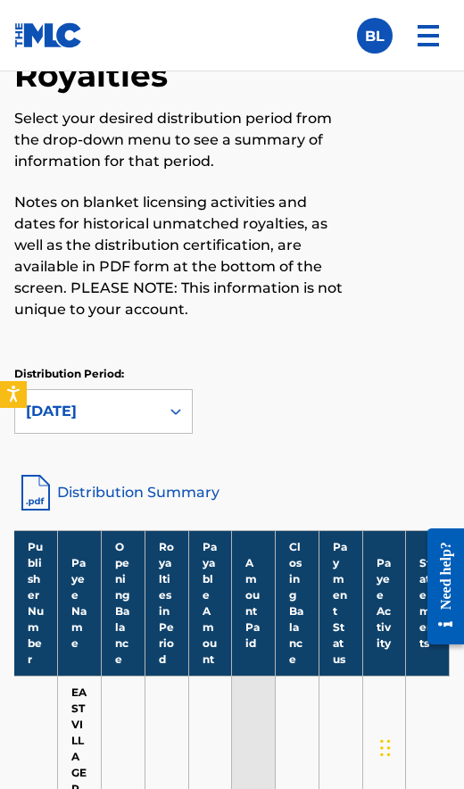 The image size is (464, 789). What do you see at coordinates (420, 747) in the screenshot?
I see `div: Chat Widget` at bounding box center [420, 747].